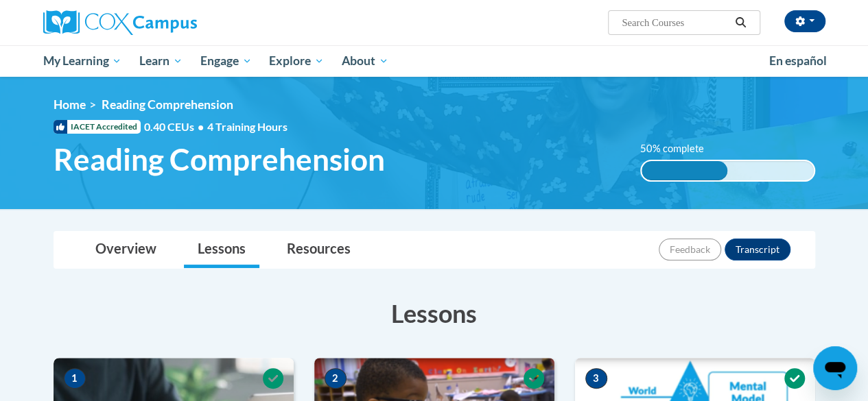 The image size is (868, 401). Describe the element at coordinates (160, 61) in the screenshot. I see `a: Learn` at that location.